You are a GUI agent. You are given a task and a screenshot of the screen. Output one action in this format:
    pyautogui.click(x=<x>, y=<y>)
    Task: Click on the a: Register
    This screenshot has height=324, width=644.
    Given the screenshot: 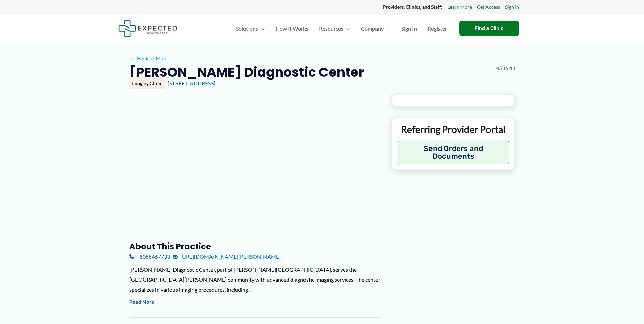 What is the action you would take?
    pyautogui.click(x=437, y=29)
    